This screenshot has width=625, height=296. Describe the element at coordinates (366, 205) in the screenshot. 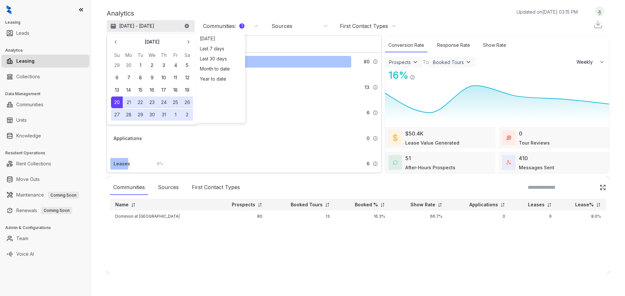

I see `p: Booked %` at that location.